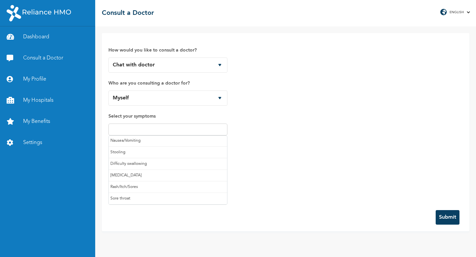 This screenshot has height=257, width=476. Describe the element at coordinates (168, 50) in the screenshot. I see `label: How would you like to consult a doctor?` at that location.